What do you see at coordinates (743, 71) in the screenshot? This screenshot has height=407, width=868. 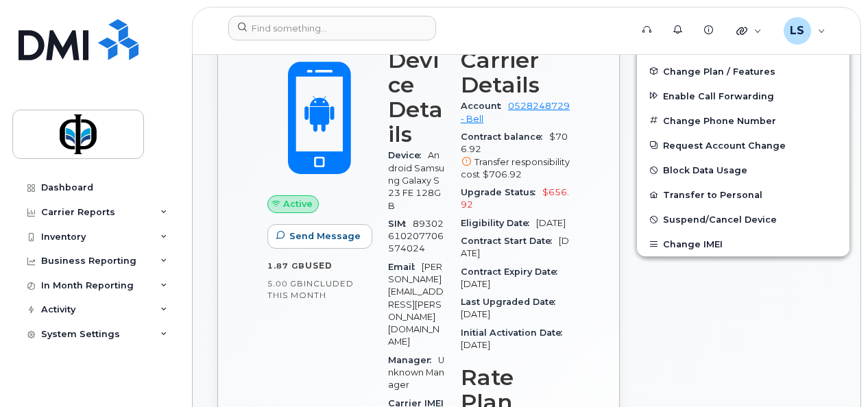 I see `button: Change Plan / Features` at bounding box center [743, 71].